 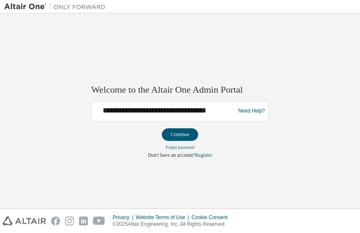 I want to click on div: Privacy, so click(x=124, y=218).